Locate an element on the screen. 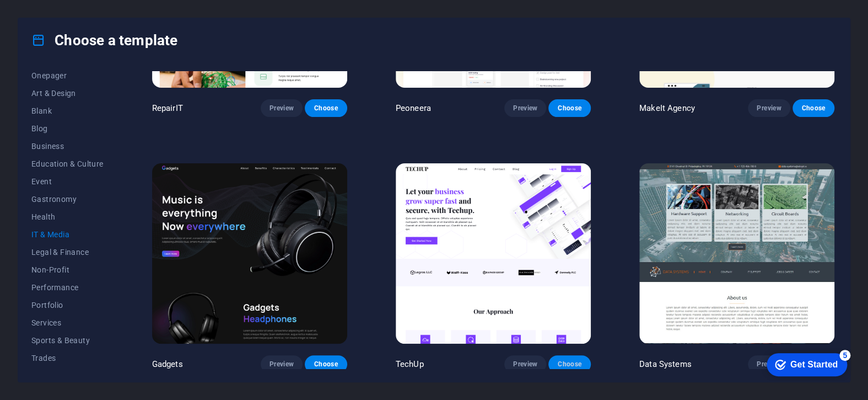 The width and height of the screenshot is (868, 400). p: Gadgets is located at coordinates (168, 364).